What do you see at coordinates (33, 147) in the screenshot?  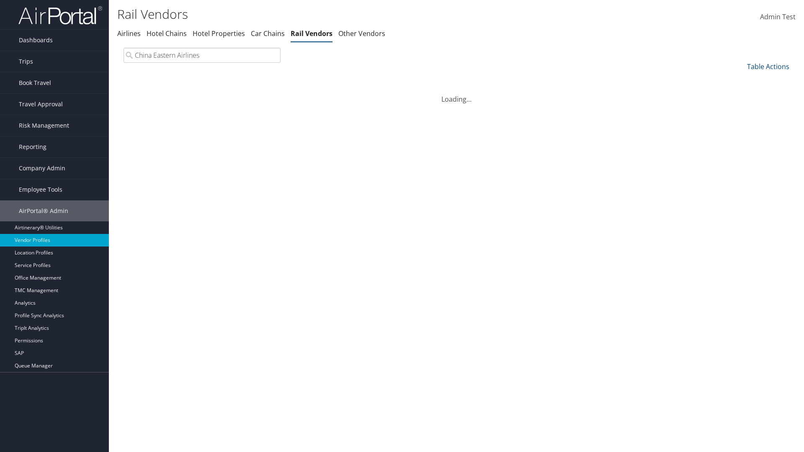 I see `span: Reporting` at bounding box center [33, 147].